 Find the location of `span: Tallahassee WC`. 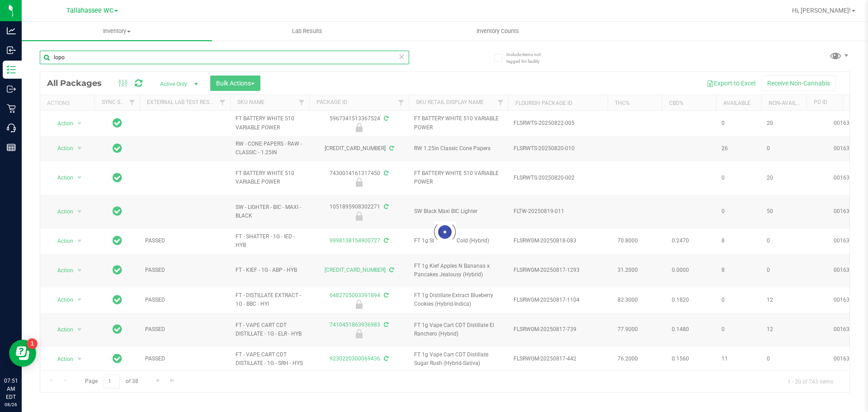

span: Tallahassee WC is located at coordinates (90, 11).